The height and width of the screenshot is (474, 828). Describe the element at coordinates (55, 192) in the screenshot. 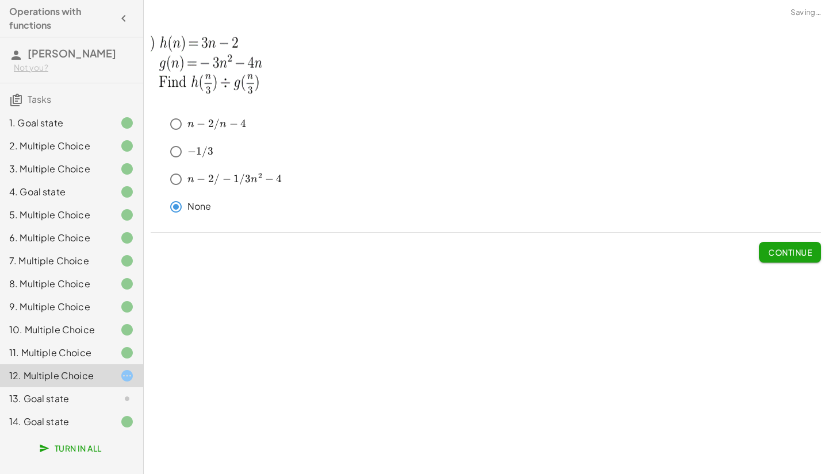

I see `div: 4. Goal state` at that location.